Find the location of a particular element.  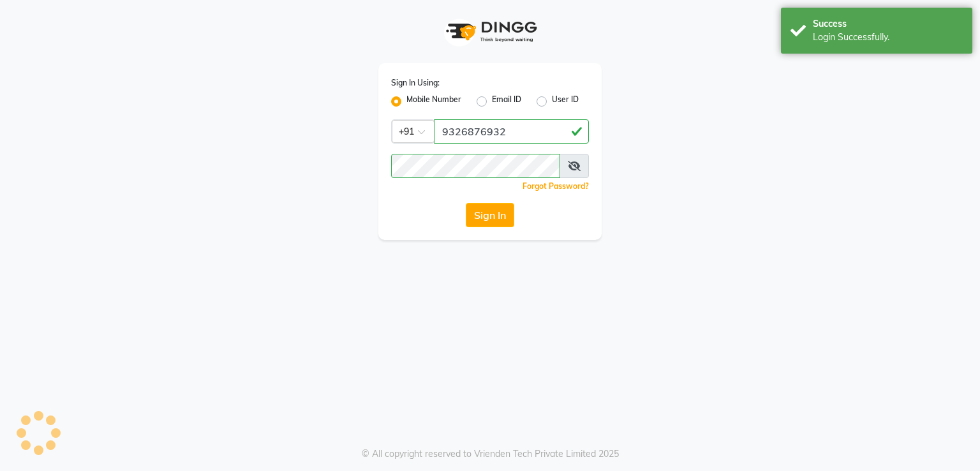

label: Sign In Using: is located at coordinates (415, 83).